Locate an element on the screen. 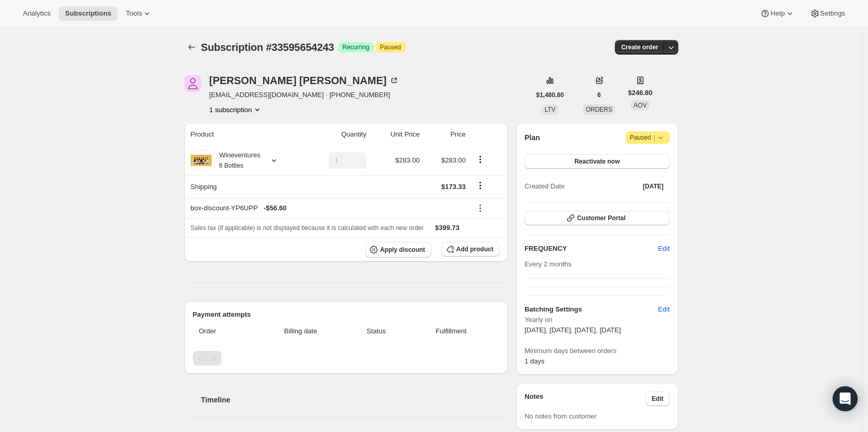  h2: Plan is located at coordinates (532, 138).